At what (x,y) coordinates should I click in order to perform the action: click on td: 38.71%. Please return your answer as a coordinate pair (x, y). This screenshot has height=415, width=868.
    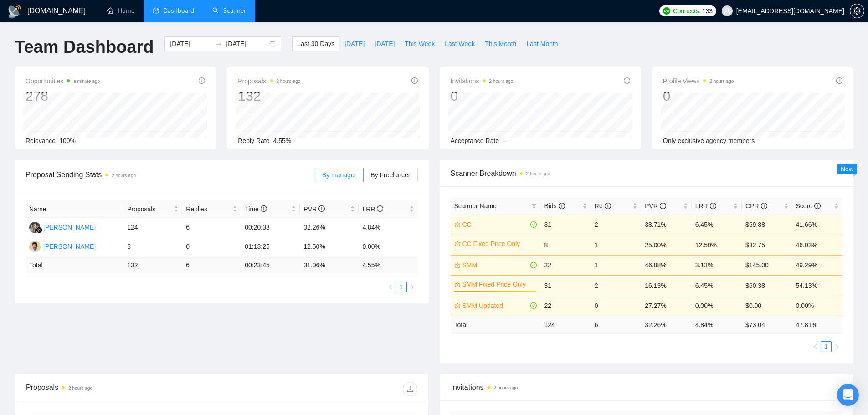
    Looking at the image, I should click on (666, 225).